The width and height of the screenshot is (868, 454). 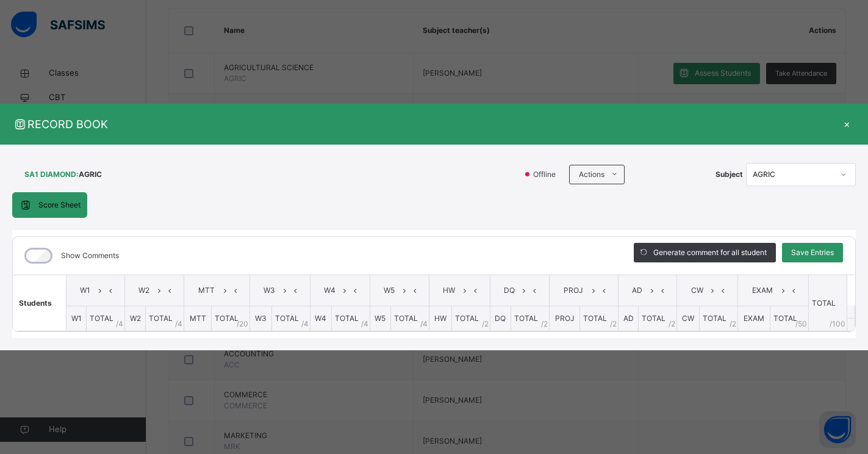 I want to click on span: / 50, so click(x=801, y=324).